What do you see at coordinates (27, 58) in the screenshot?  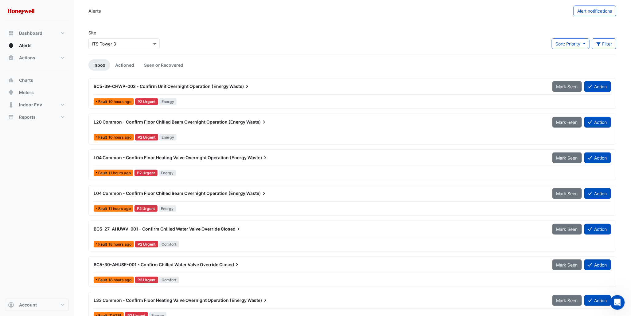 I see `span: Actions` at bounding box center [27, 58].